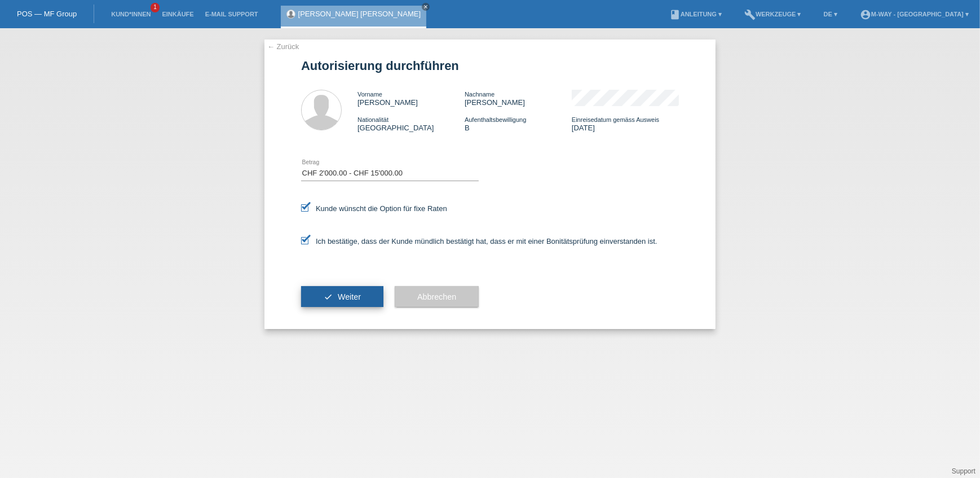 The height and width of the screenshot is (478, 980). Describe the element at coordinates (426, 7) in the screenshot. I see `a: close` at that location.